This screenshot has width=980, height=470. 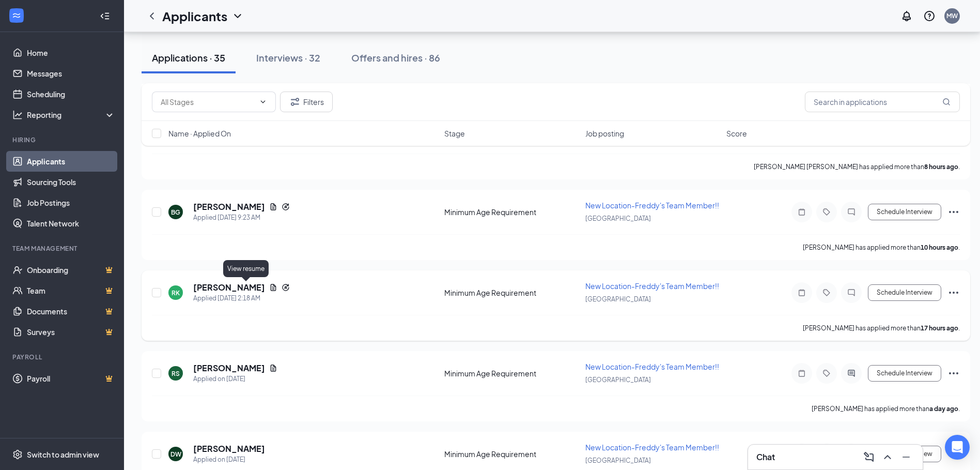 I want to click on svg: Settings, so click(x=18, y=455).